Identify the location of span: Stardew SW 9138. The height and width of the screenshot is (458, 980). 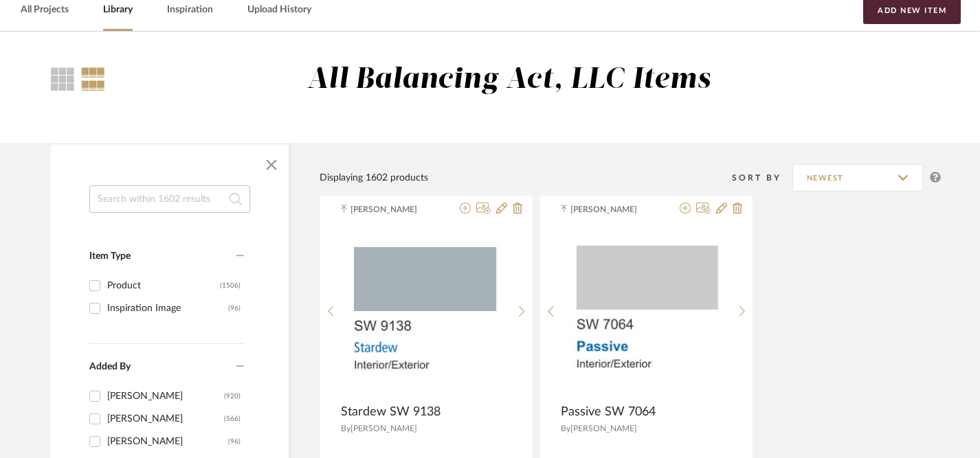
(390, 412).